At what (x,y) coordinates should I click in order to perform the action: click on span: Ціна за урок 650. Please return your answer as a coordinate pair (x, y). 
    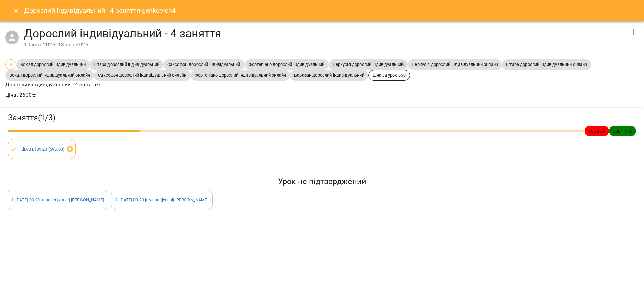
    Looking at the image, I should click on (389, 75).